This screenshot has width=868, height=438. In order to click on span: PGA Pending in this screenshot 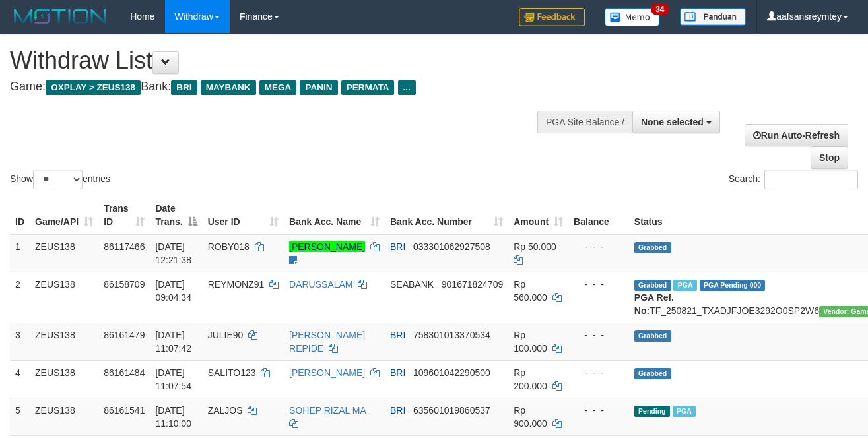, I will do `click(733, 285)`.